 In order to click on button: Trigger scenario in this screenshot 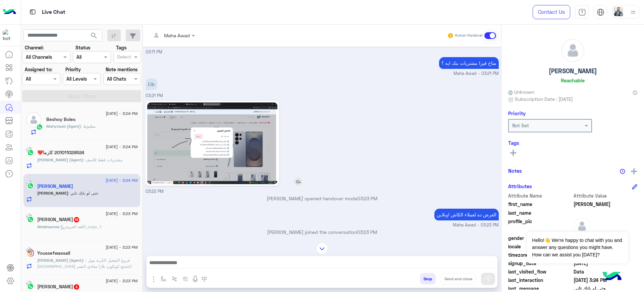, I will do `click(175, 278)`.